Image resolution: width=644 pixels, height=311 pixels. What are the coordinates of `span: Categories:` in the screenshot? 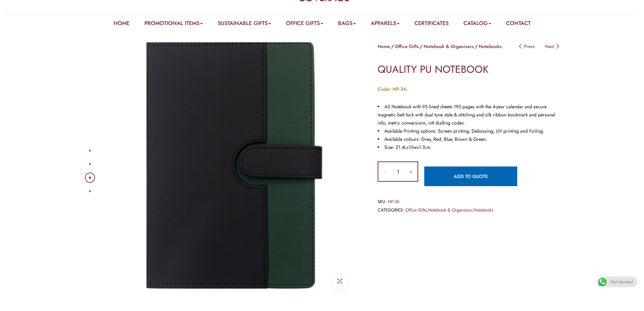 It's located at (391, 210).